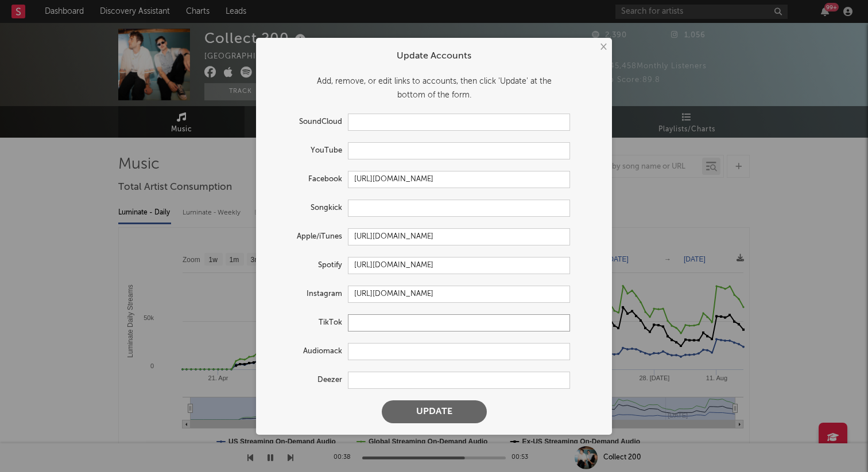  Describe the element at coordinates (308, 295) in the screenshot. I see `label: Instagram` at that location.